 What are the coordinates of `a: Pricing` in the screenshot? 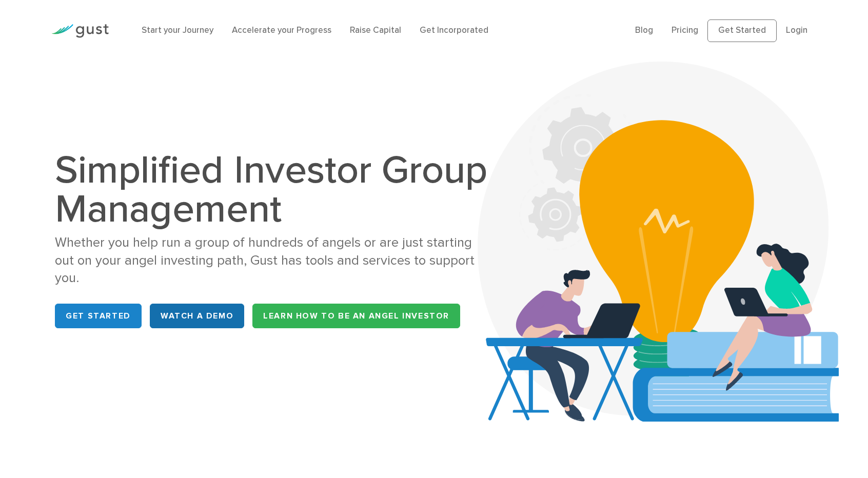 It's located at (685, 30).